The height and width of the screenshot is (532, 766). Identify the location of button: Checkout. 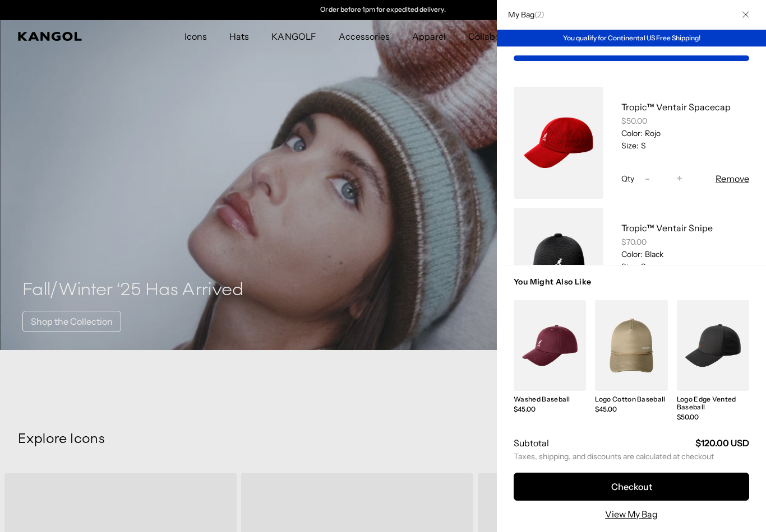
(631, 487).